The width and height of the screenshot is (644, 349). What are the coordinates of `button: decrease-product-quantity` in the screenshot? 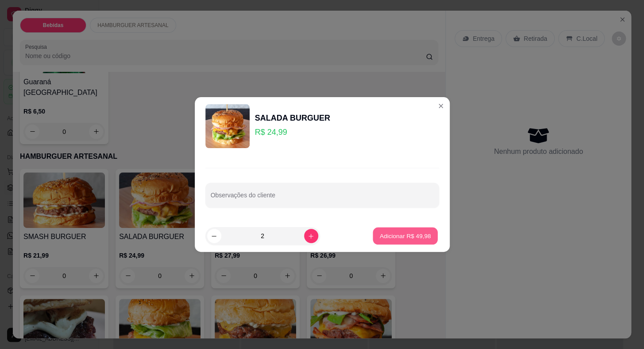 It's located at (214, 236).